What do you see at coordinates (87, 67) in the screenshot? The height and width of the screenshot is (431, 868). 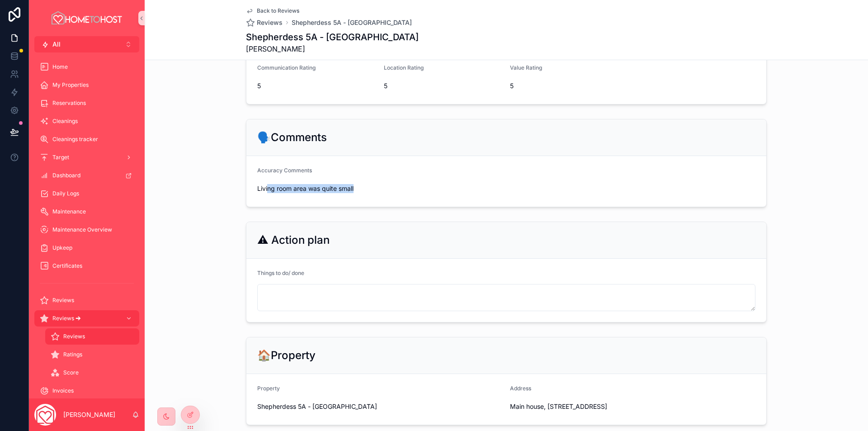 I see `a: Home` at bounding box center [87, 67].